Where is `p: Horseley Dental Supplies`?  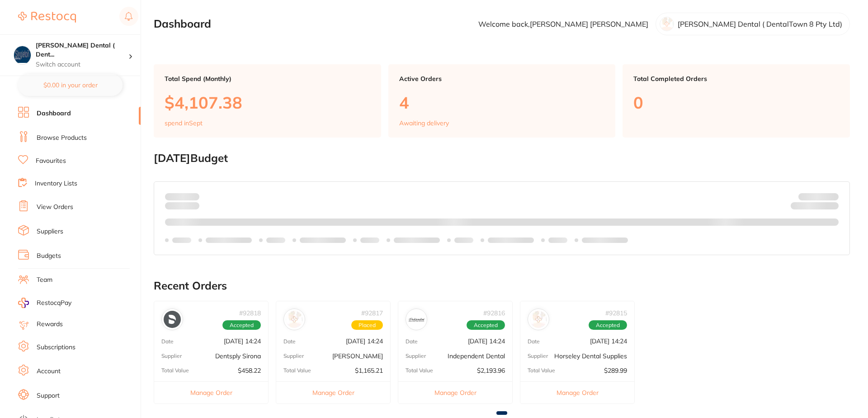 p: Horseley Dental Supplies is located at coordinates (590, 356).